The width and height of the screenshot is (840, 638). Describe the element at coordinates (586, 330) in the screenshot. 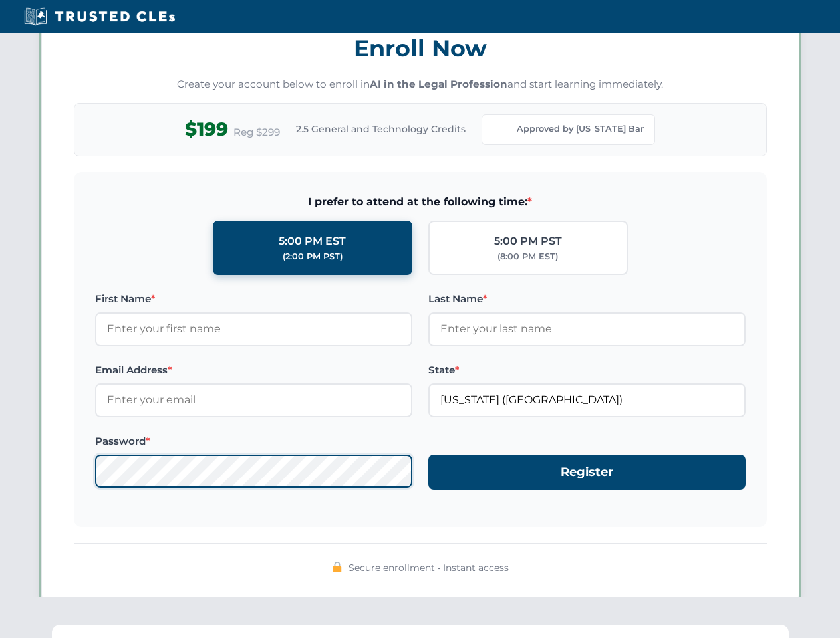

I see `input: Enter your last name` at that location.